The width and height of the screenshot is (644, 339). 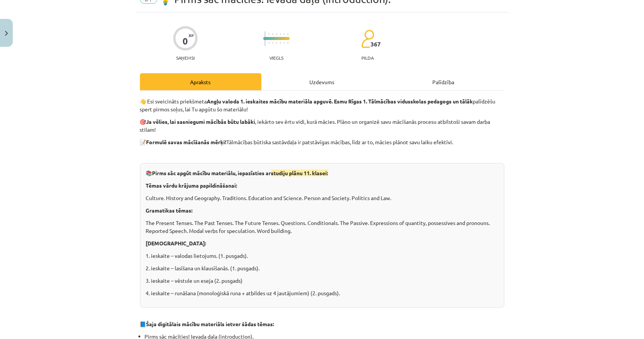 What do you see at coordinates (322, 142) in the screenshot?
I see `p: 📝 Tālmācības būtiska sastāvdaļa ir patstāvīgas mācības, līdz ar to, mācies plānot savu laiku efek...` at bounding box center [322, 142].